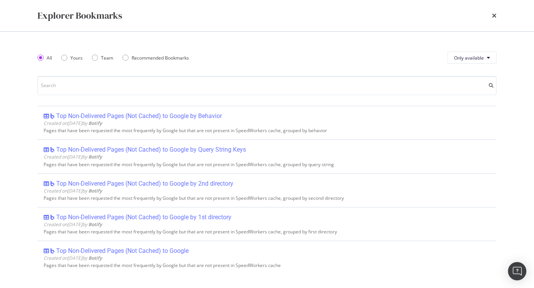 The image size is (534, 288). I want to click on span: Only available, so click(469, 58).